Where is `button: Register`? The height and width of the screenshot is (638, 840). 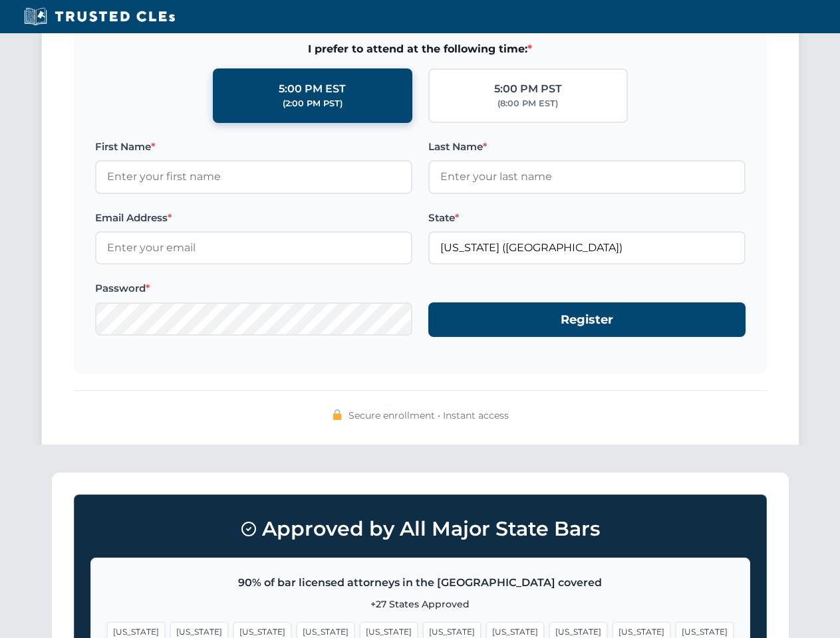
button: Register is located at coordinates (587, 320).